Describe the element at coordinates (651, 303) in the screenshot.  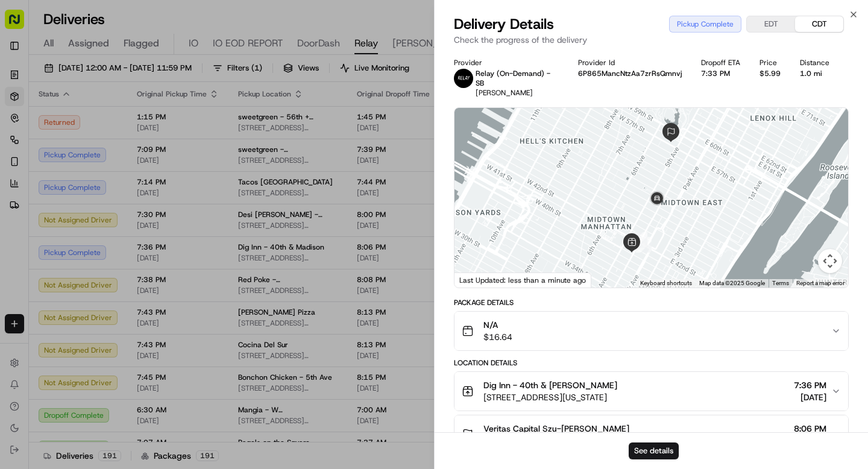
I see `div: Package Details` at that location.